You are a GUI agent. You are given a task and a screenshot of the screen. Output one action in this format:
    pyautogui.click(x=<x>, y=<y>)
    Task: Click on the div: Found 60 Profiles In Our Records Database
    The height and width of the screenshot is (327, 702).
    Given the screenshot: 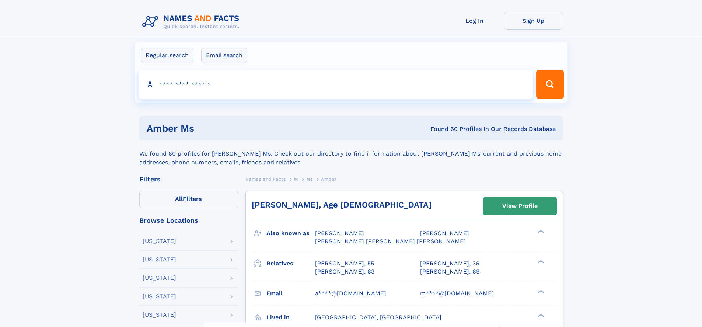 What is the action you would take?
    pyautogui.click(x=434, y=129)
    